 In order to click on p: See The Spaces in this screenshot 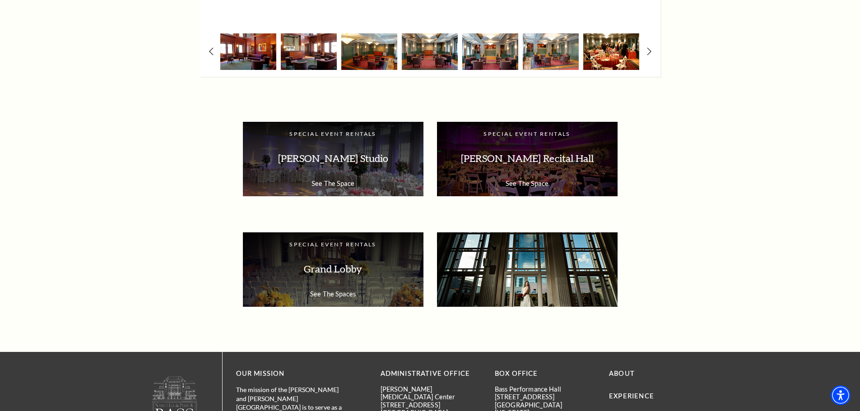, I will do `click(333, 294)`.